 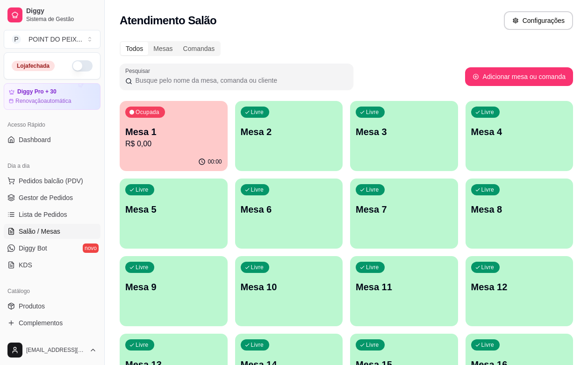 What do you see at coordinates (519, 132) in the screenshot?
I see `p: Mesa 4` at bounding box center [519, 132].